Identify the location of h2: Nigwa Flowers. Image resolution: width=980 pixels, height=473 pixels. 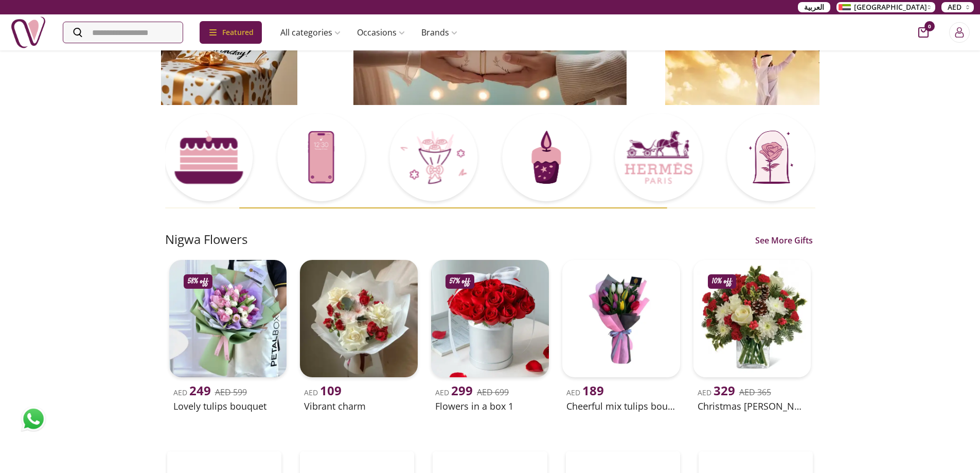
(206, 240).